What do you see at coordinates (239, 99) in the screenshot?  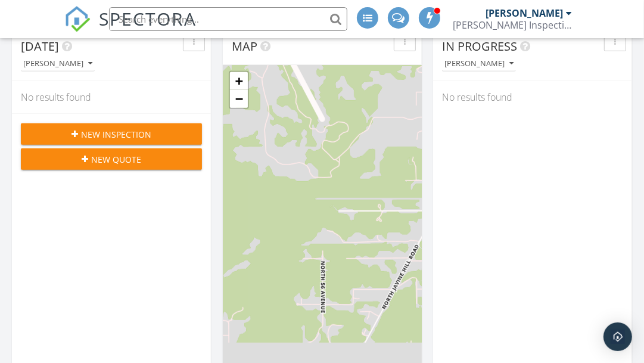 I see `a: Zoom out` at bounding box center [239, 99].